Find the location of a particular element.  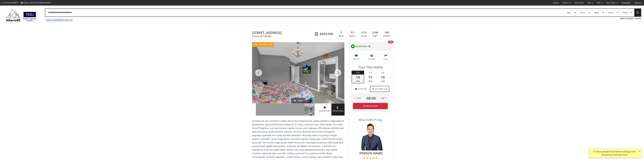

span: $899,990 is located at coordinates (326, 34).